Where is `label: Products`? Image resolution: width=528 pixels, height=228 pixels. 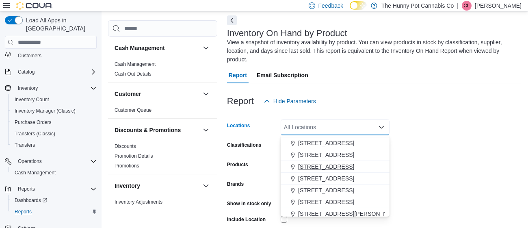 label: Products is located at coordinates (238, 165).